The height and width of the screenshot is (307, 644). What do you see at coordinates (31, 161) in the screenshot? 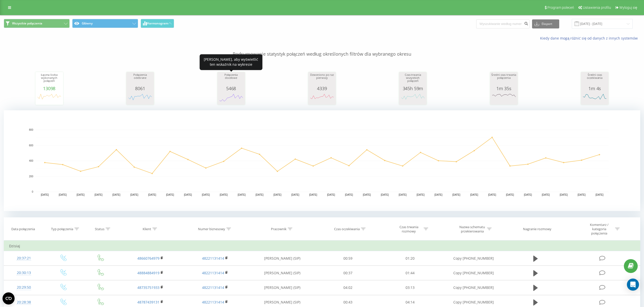
I see `text: 400` at bounding box center [31, 161].